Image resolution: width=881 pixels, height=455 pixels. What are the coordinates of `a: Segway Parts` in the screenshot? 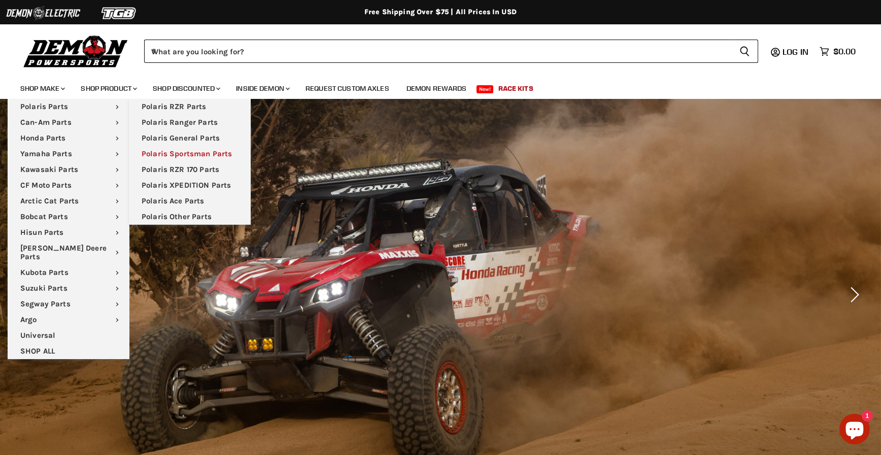 It's located at (68, 304).